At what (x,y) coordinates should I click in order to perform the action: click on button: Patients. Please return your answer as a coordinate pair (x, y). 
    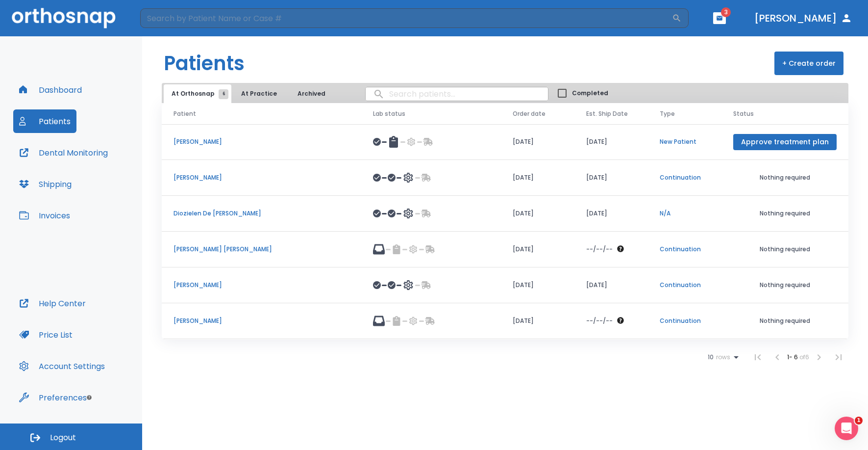
    Looking at the image, I should click on (45, 121).